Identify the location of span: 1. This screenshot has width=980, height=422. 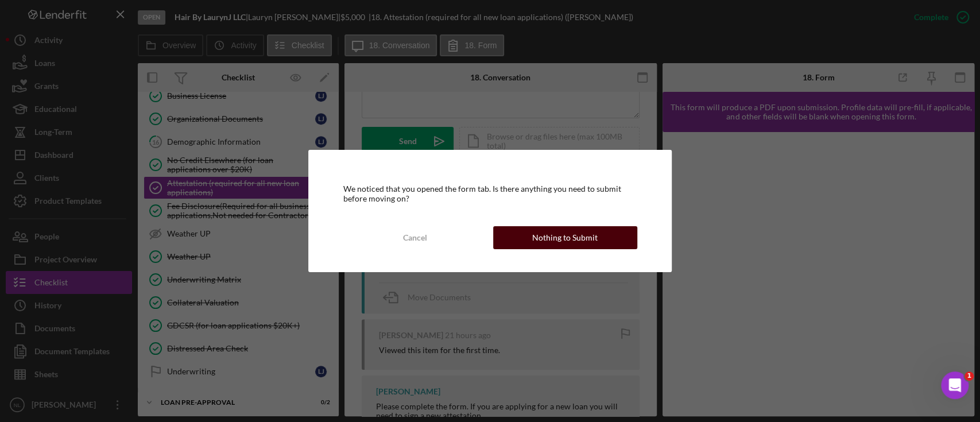
(969, 376).